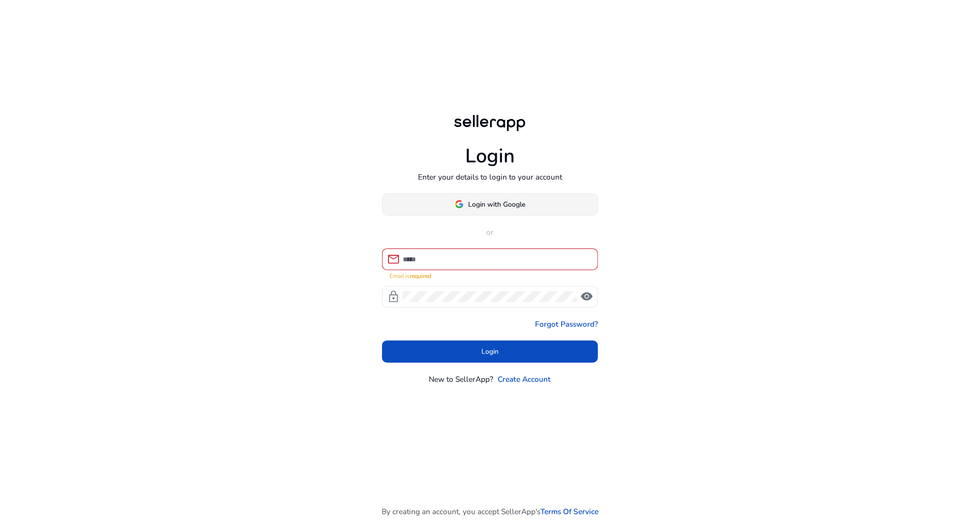 The height and width of the screenshot is (524, 980). Describe the element at coordinates (490, 275) in the screenshot. I see `mat-error: Email is` at that location.